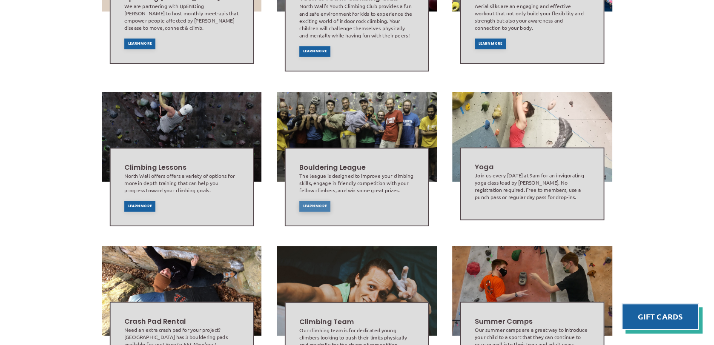 Image resolution: width=714 pixels, height=345 pixels. Describe the element at coordinates (532, 167) in the screenshot. I see `h2: Yoga` at that location.